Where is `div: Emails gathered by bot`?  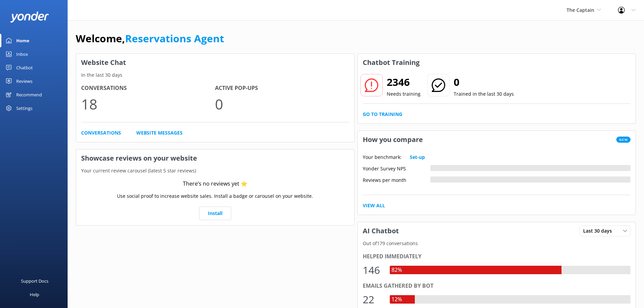 div: Emails gathered by bot is located at coordinates (497, 286).